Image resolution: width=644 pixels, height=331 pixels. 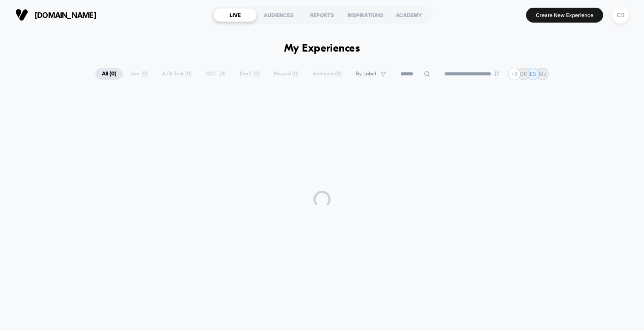 I want to click on div: AUDIENCES, so click(x=278, y=15).